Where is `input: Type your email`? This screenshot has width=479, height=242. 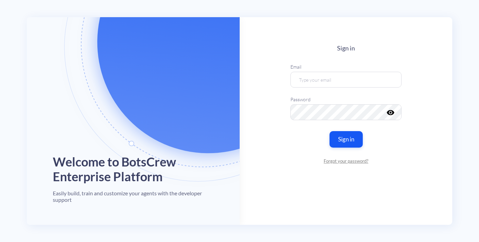 input: Type your email is located at coordinates (346, 80).